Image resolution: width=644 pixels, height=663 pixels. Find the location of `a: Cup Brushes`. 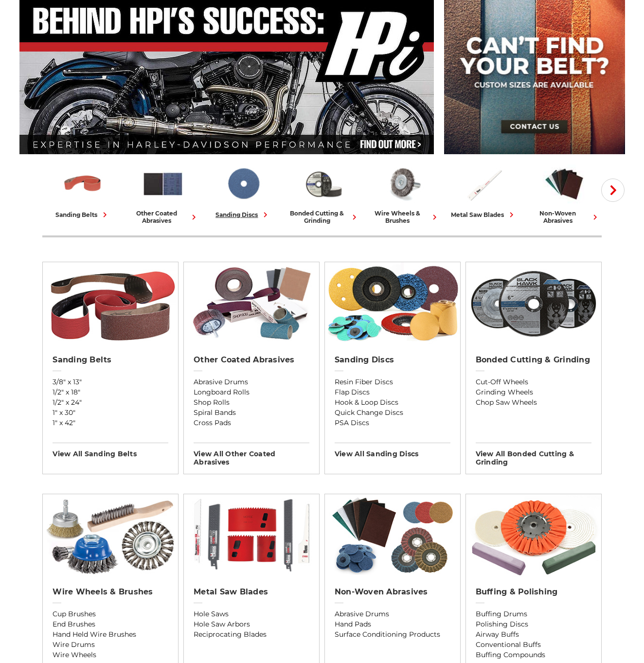

a: Cup Brushes is located at coordinates (111, 614).